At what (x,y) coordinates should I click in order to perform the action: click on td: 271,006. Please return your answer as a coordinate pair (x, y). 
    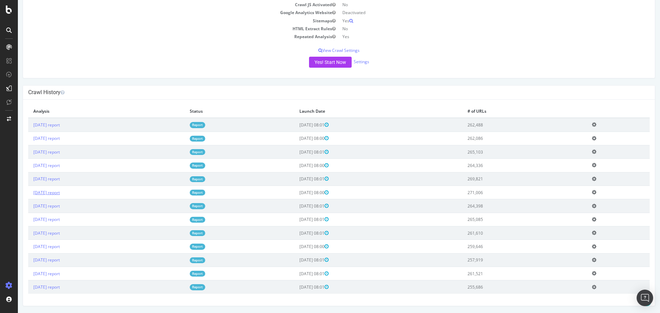
    Looking at the image, I should click on (507, 192).